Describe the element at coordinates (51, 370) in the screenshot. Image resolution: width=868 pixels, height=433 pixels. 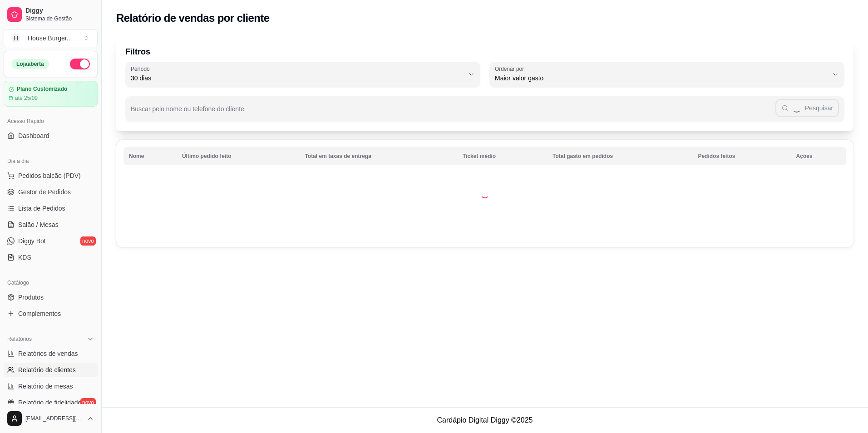
I see `a: Relatório de clientes` at that location.